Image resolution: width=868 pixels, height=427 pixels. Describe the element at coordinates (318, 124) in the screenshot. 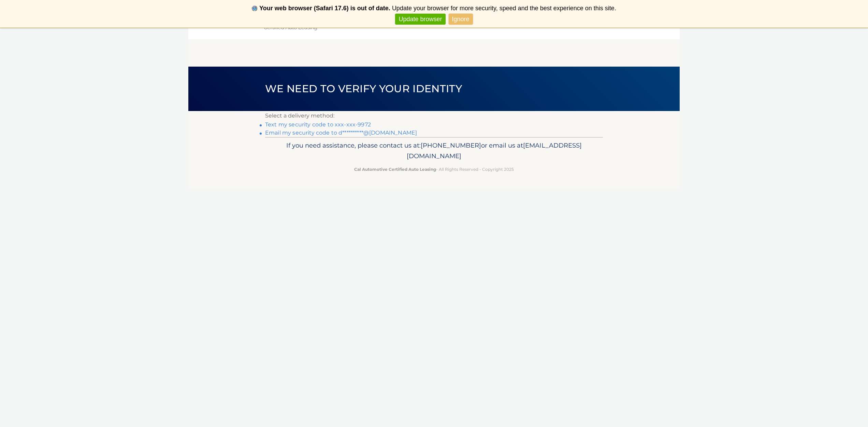

I see `a: Text my security code to xxx-xxx-9972` at that location.